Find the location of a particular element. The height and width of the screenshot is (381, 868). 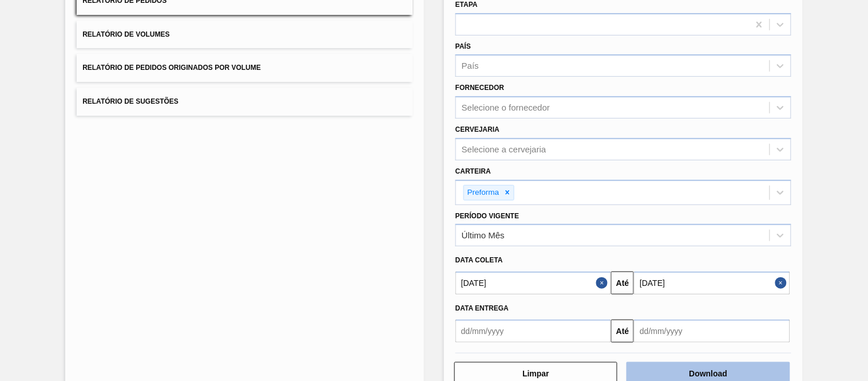

span: Data entrega is located at coordinates (482, 308).